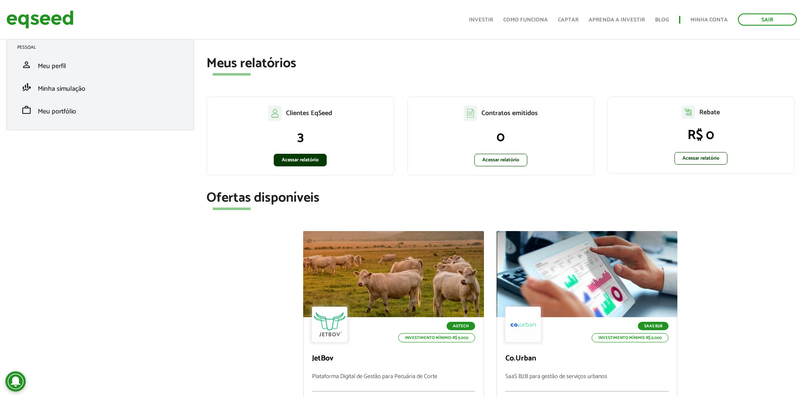  I want to click on span: finance_mode, so click(26, 87).